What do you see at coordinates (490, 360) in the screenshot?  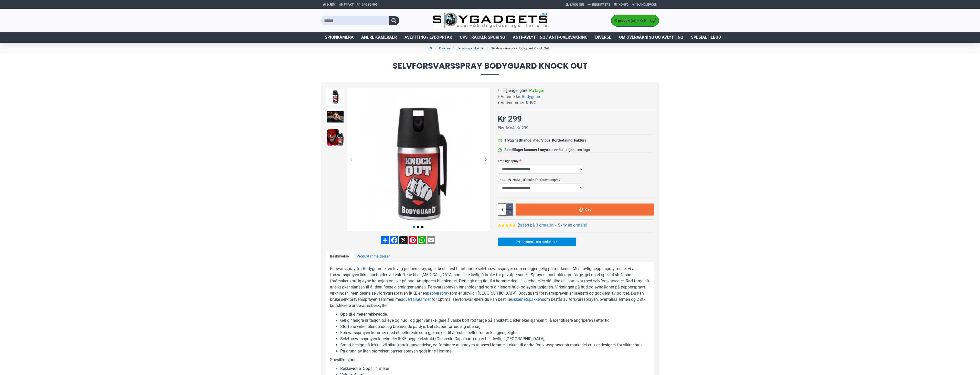 I see `p: Spesifikasjoner:` at bounding box center [490, 360].